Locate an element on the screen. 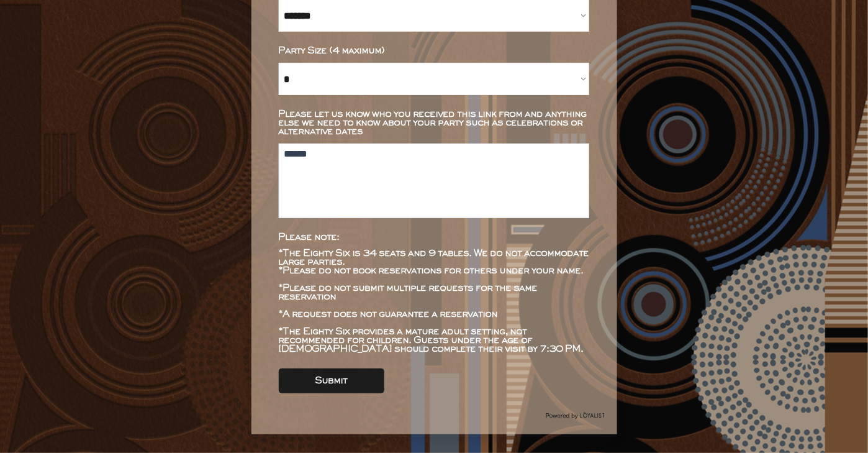  div: *The Eighty Six is 34 seats and 9 tables. We do not accommodate large parties. *Please do not boo... is located at coordinates (434, 301).